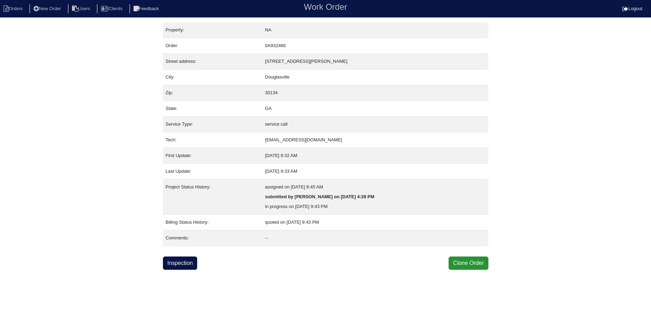 This screenshot has height=312, width=651. What do you see at coordinates (375, 77) in the screenshot?
I see `td: Douglasville` at bounding box center [375, 77].